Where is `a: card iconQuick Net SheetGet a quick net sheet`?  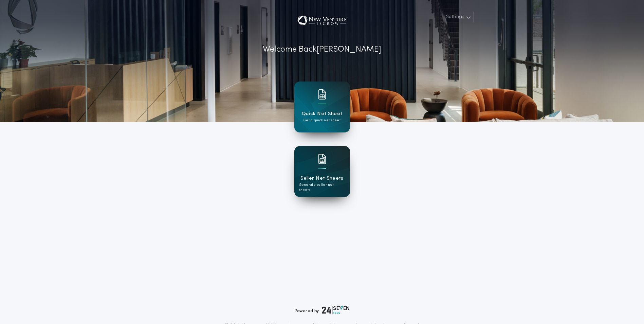
a: card iconQuick Net SheetGet a quick net sheet is located at coordinates (322, 107).